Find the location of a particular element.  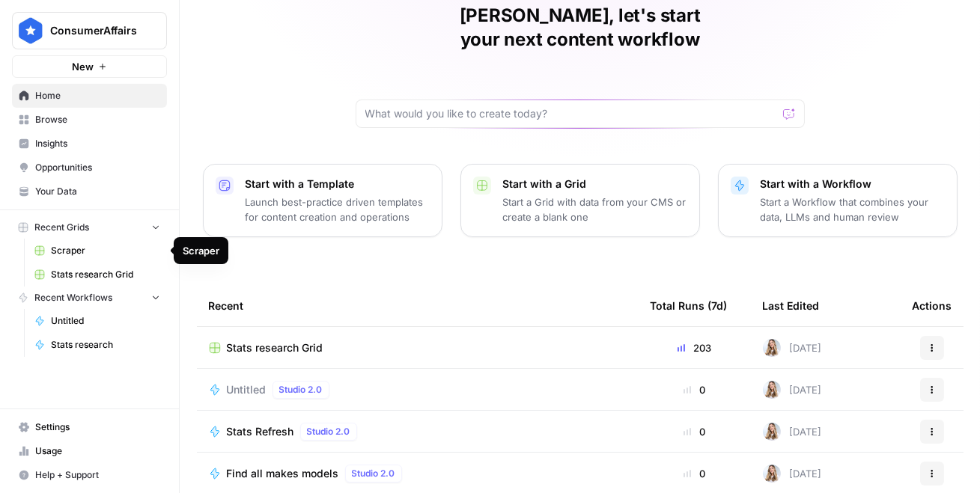

span: Usage is located at coordinates (98, 451).